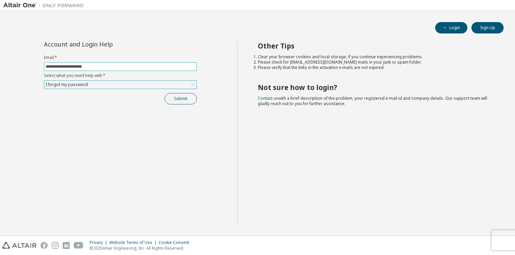  I want to click on div: Cookie Consent, so click(176, 243).